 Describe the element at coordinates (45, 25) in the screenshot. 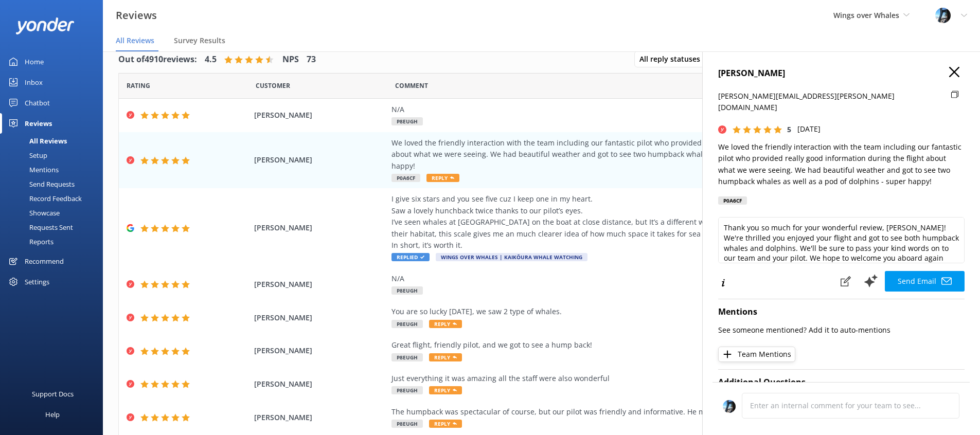

I see `img: yonder-white-logo.png` at that location.